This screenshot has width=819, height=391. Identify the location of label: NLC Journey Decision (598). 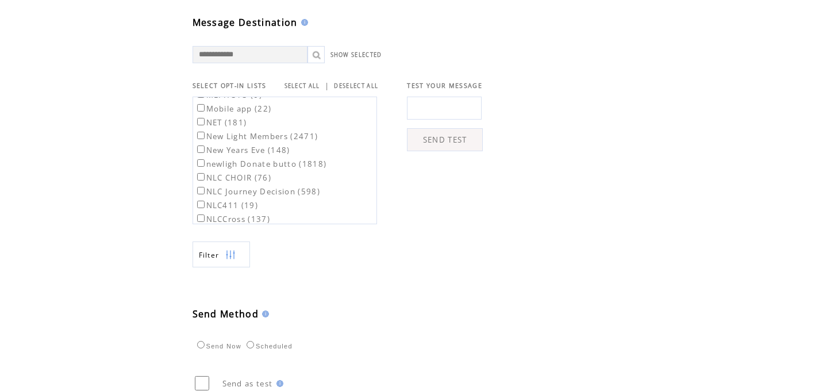
(257, 191).